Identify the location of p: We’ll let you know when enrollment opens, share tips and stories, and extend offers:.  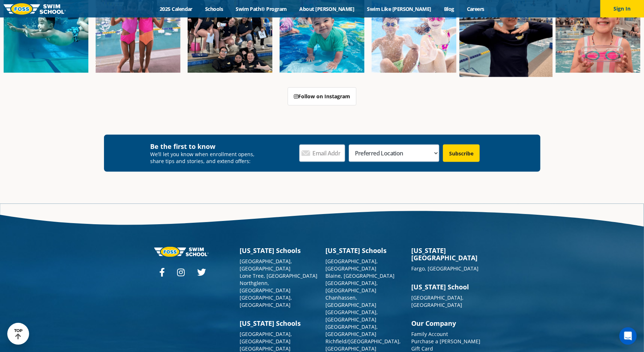
(205, 158).